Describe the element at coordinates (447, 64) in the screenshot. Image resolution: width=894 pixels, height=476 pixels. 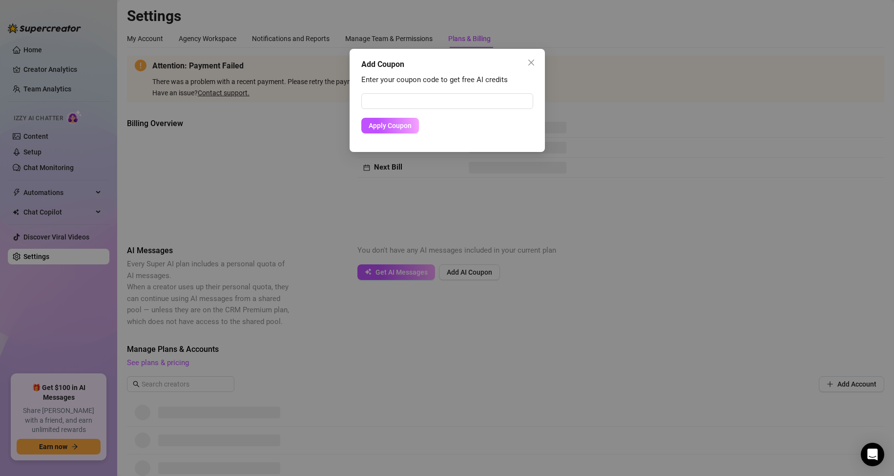
I see `div: Add Coupon` at that location.